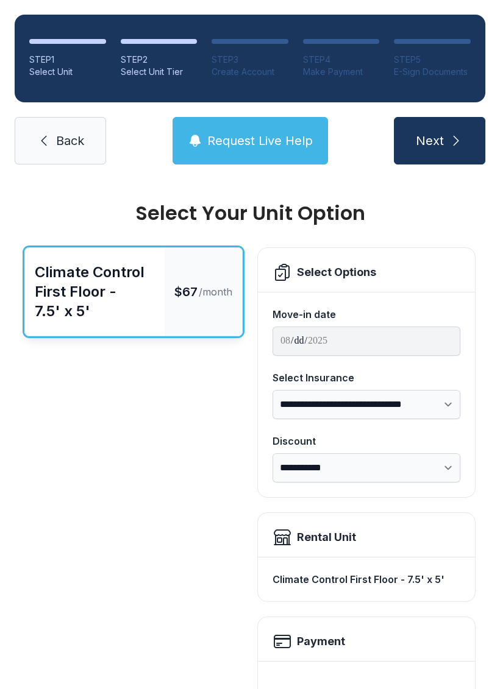  I want to click on div: Discount, so click(366, 441).